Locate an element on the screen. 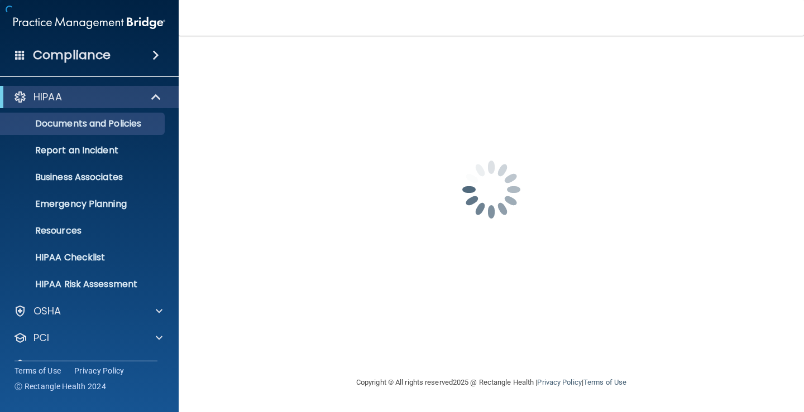 The width and height of the screenshot is (804, 412). p: Business Associates is located at coordinates (83, 177).